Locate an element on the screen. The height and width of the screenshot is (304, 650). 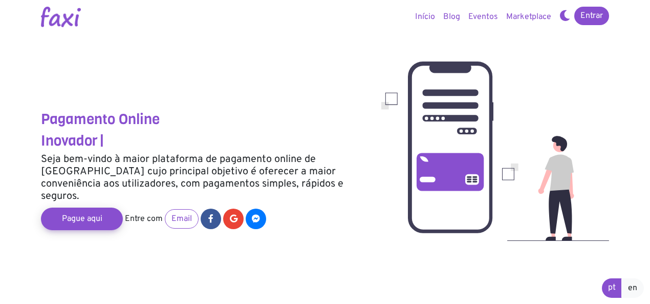
a: Início is located at coordinates (425, 17).